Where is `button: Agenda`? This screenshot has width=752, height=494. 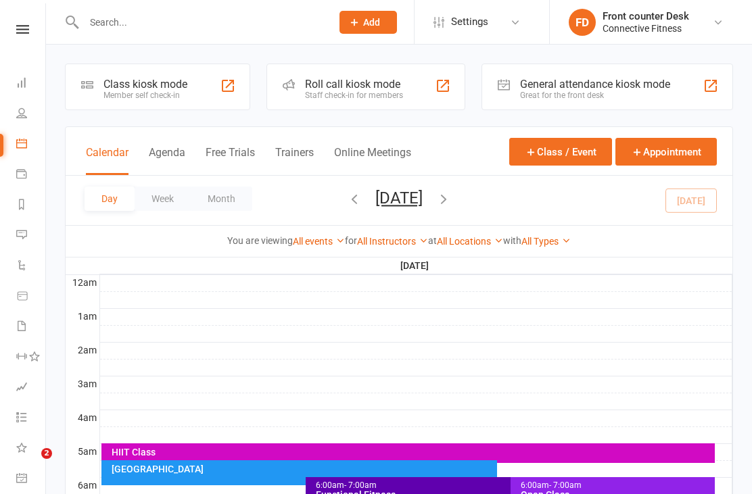 button: Agenda is located at coordinates (167, 160).